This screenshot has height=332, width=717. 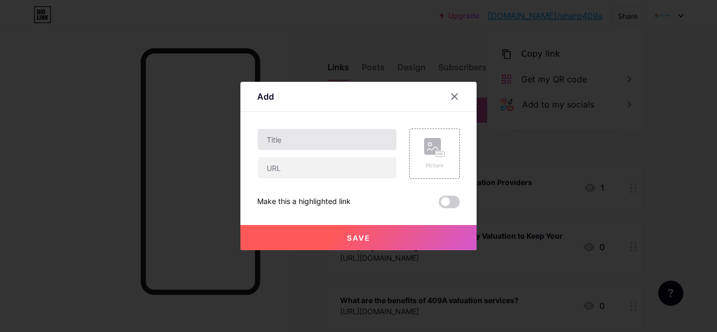 What do you see at coordinates (358, 238) in the screenshot?
I see `button: Save` at bounding box center [358, 238].